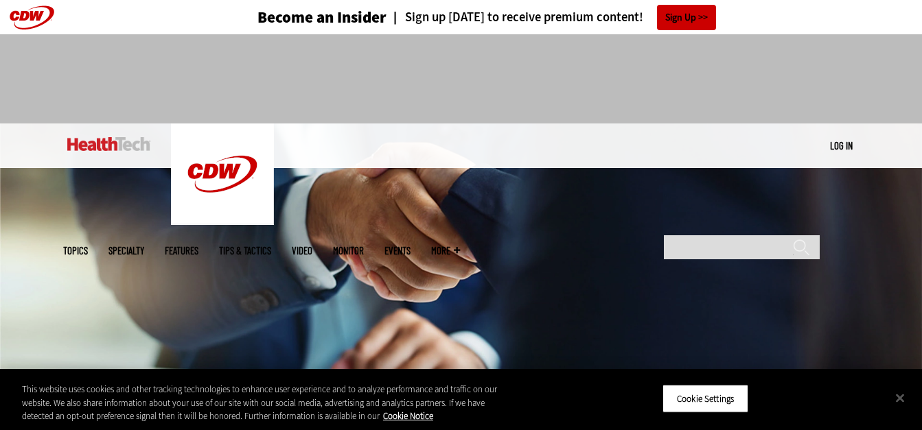  What do you see at coordinates (126, 250) in the screenshot?
I see `span: Specialty` at bounding box center [126, 250].